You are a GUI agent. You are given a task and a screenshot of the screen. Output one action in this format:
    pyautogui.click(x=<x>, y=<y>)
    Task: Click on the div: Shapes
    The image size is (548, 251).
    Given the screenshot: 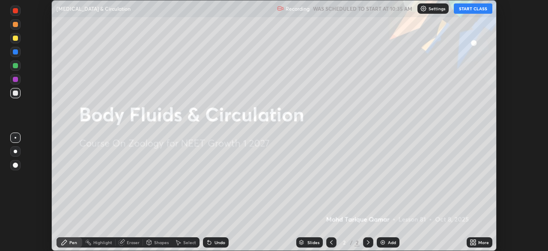 What is the action you would take?
    pyautogui.click(x=162, y=242)
    